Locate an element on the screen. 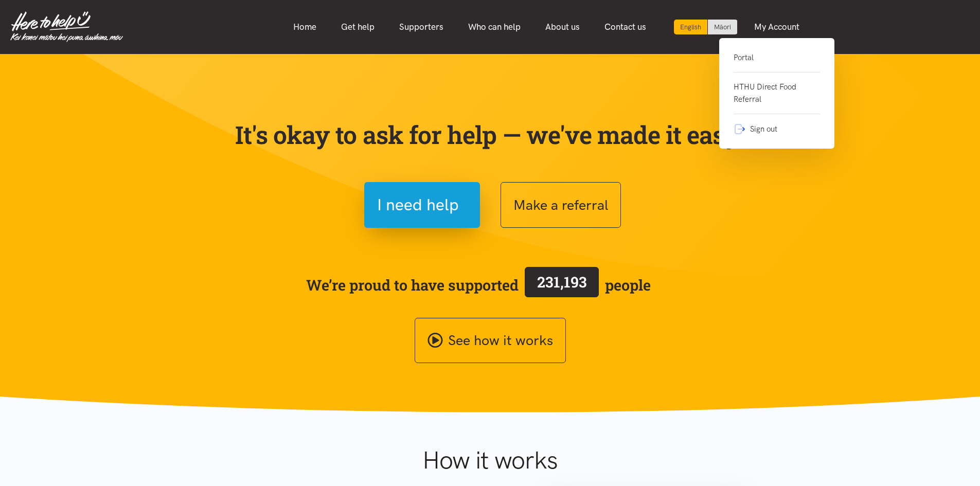 This screenshot has width=980, height=486. h1: How it works is located at coordinates (490, 460).